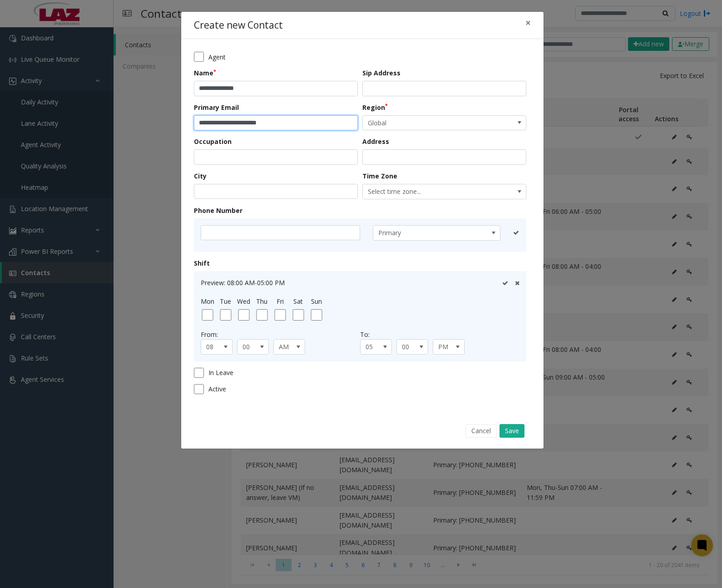 The image size is (722, 588). Describe the element at coordinates (428, 191) in the screenshot. I see `span: Select time zone...` at that location.